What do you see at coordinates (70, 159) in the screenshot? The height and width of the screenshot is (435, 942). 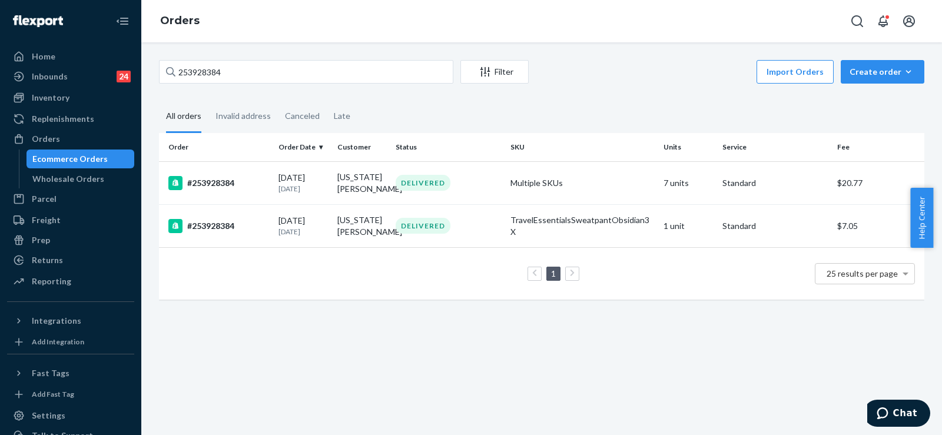 I see `div: Ecommerce Orders` at bounding box center [70, 159].